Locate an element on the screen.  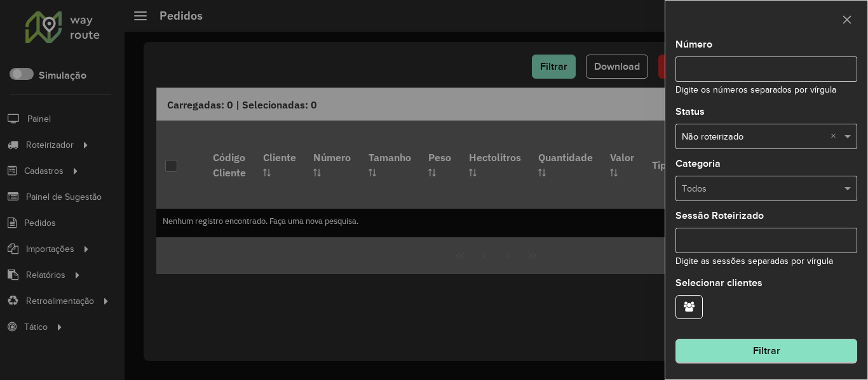
label: Status is located at coordinates (690, 112).